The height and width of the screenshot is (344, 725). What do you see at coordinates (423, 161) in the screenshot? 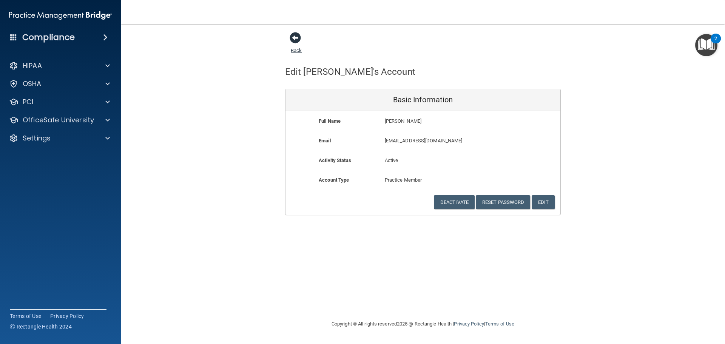
I see `p: Active` at bounding box center [423, 161].